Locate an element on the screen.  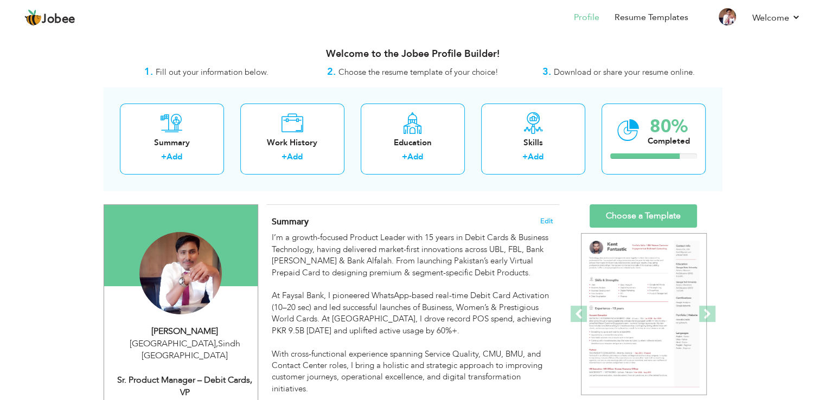
a: Jobee is located at coordinates (50, 18).